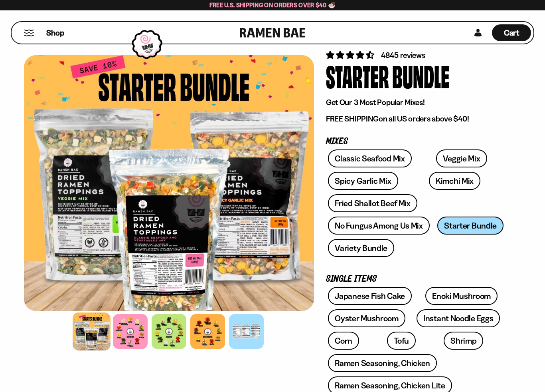 The width and height of the screenshot is (545, 392). Describe the element at coordinates (372, 203) in the screenshot. I see `a: Fried Shallot Beef Mix` at that location.